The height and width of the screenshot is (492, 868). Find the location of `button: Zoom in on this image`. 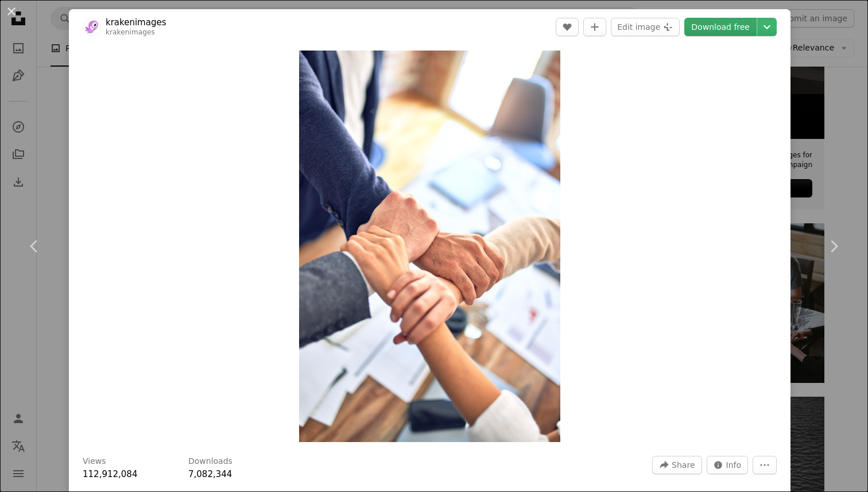

button: Zoom in on this image is located at coordinates (429, 246).